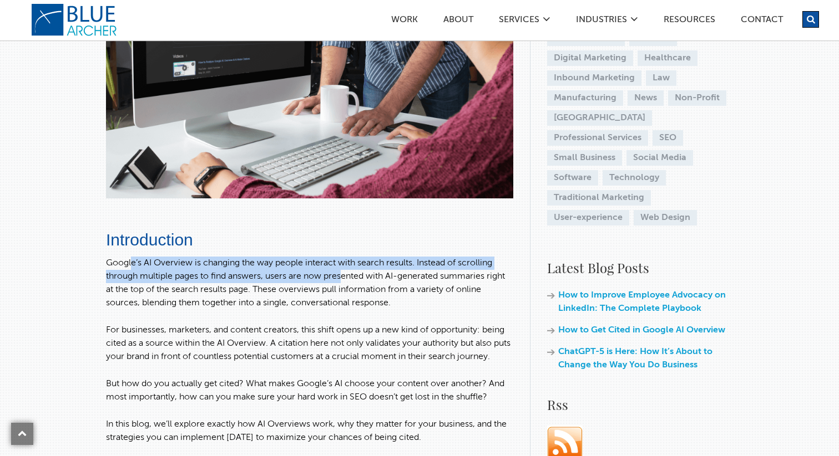  Describe the element at coordinates (642, 405) in the screenshot. I see `h4: Rss` at that location.